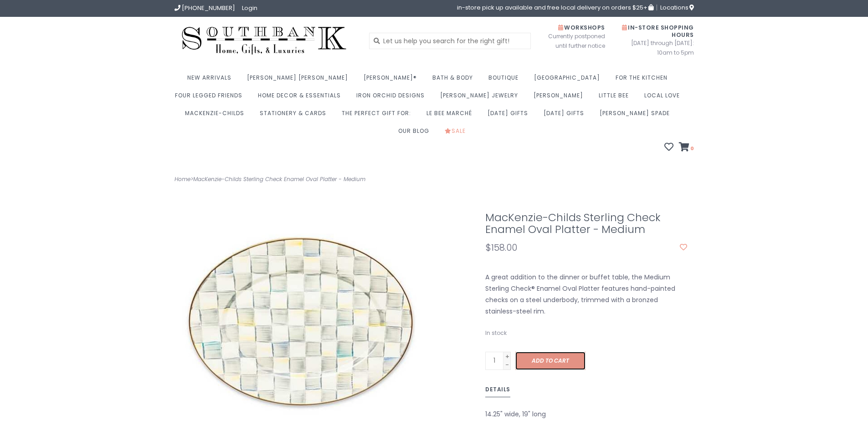  I want to click on a: Details, so click(497, 391).